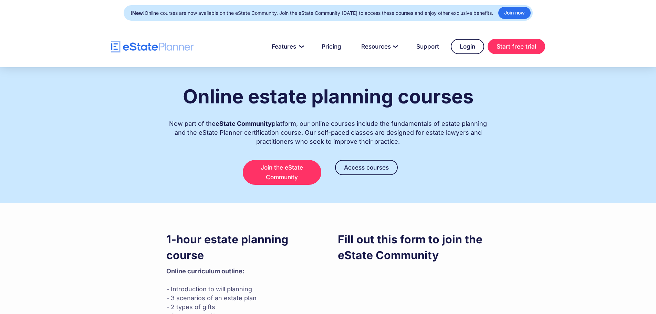 This screenshot has height=314, width=656. I want to click on a: Resources, so click(379, 46).